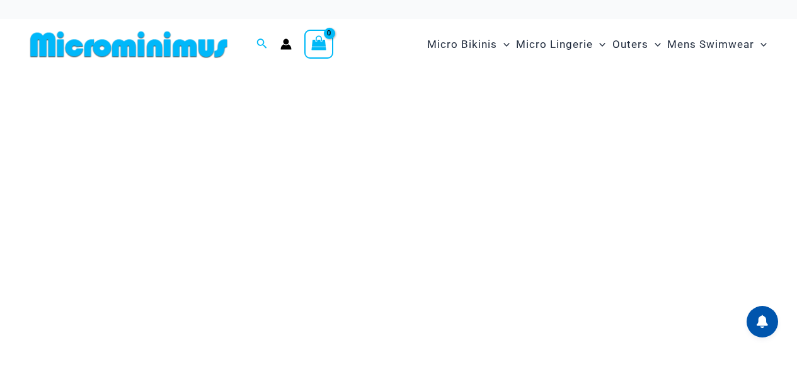  Describe the element at coordinates (636, 44) in the screenshot. I see `a: OutersMenu ToggleMenu Toggle` at that location.